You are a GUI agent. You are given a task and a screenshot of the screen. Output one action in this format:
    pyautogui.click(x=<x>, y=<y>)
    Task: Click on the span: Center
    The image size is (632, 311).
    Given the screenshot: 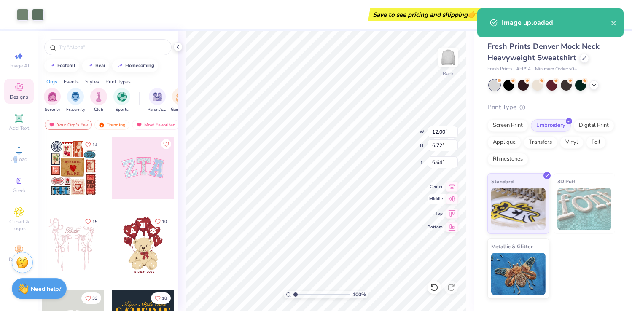 What is the action you would take?
    pyautogui.click(x=435, y=187)
    